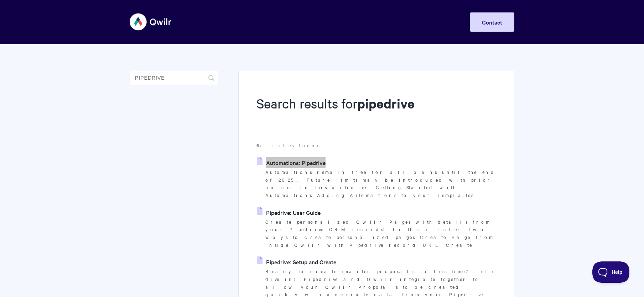 This screenshot has height=297, width=644. What do you see at coordinates (376, 146) in the screenshot?
I see `p: articles found` at bounding box center [376, 146].